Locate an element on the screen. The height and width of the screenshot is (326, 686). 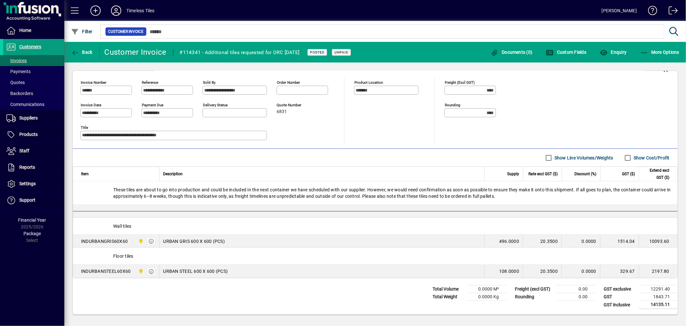
a: Logout is located at coordinates (671, 12).